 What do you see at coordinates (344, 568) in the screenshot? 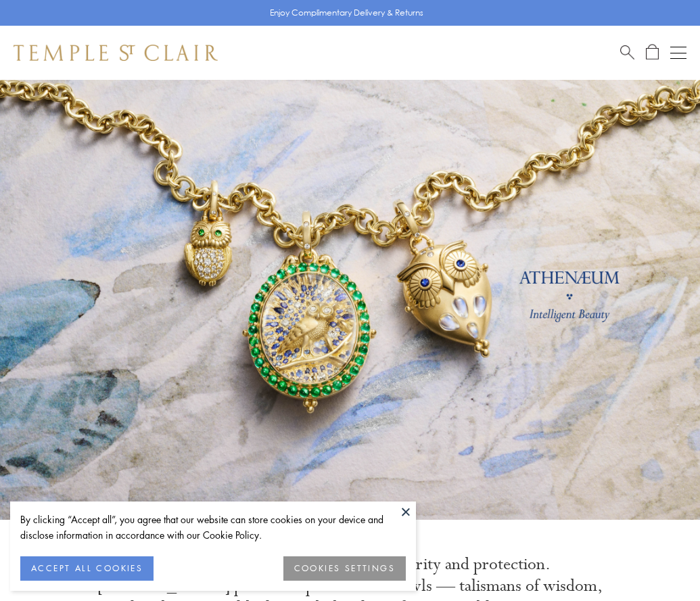
I see `button: COOKIES SETTINGS` at bounding box center [344, 568].